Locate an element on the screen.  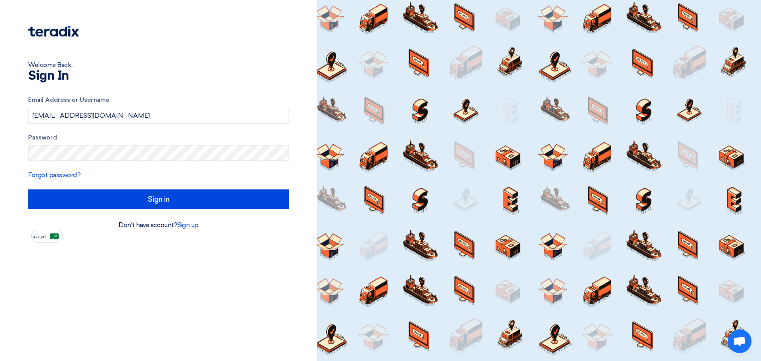
input: Enter your business email or username is located at coordinates (159, 116).